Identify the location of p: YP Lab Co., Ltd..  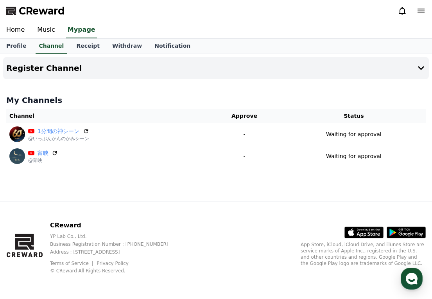
(115, 236).